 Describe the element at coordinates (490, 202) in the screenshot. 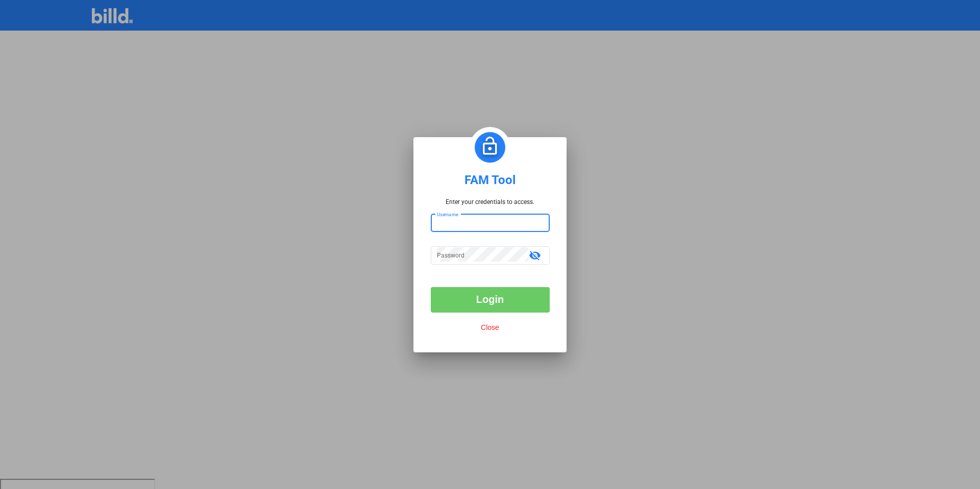

I see `p: Enter your credentials to access.` at that location.